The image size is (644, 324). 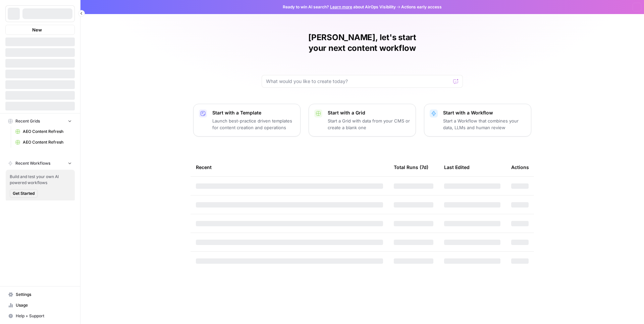 What do you see at coordinates (33, 163) in the screenshot?
I see `span: Recent Workflows` at bounding box center [33, 163].